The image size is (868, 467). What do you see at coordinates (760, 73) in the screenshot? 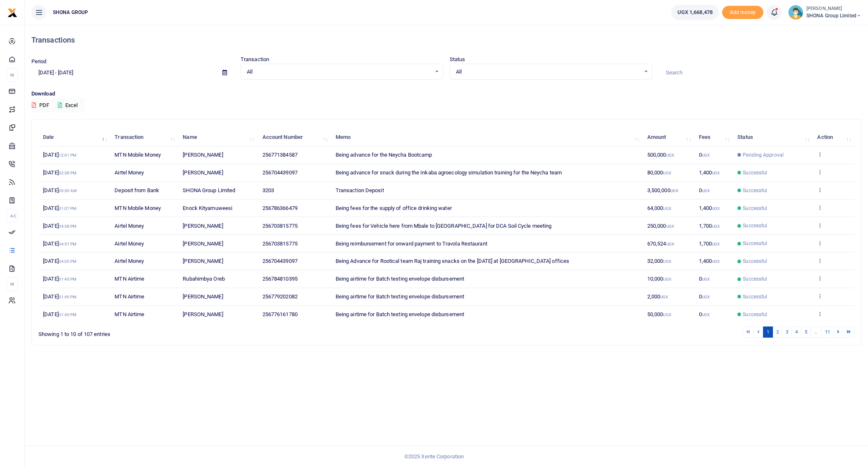
I see `input: Search` at bounding box center [760, 73].